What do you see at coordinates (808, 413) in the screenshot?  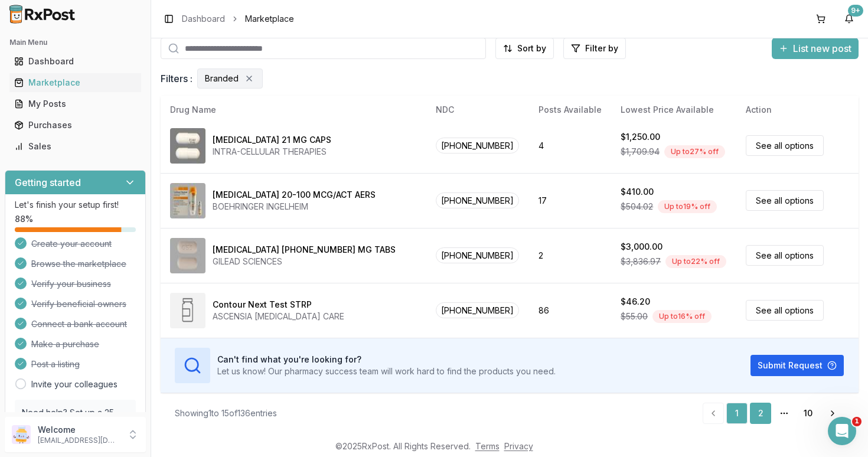 I see `a: 10` at bounding box center [808, 413].